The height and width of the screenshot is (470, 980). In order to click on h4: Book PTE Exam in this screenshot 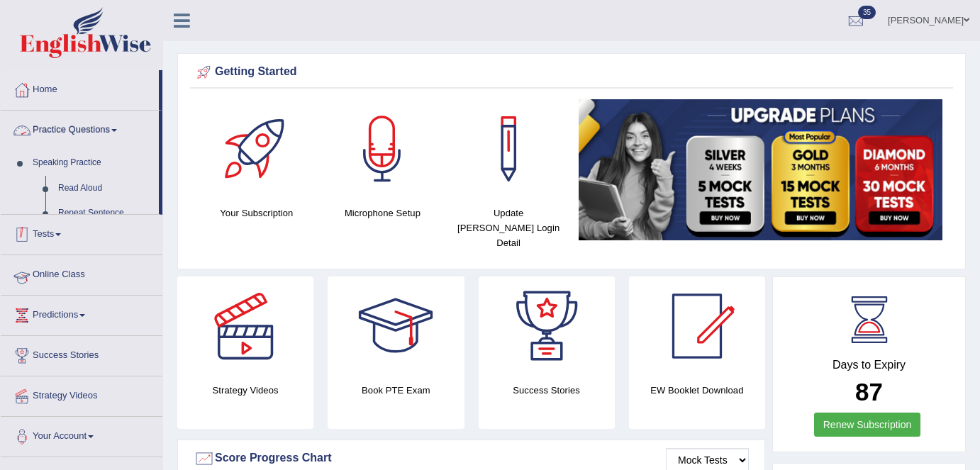, I will do `click(395, 390)`.